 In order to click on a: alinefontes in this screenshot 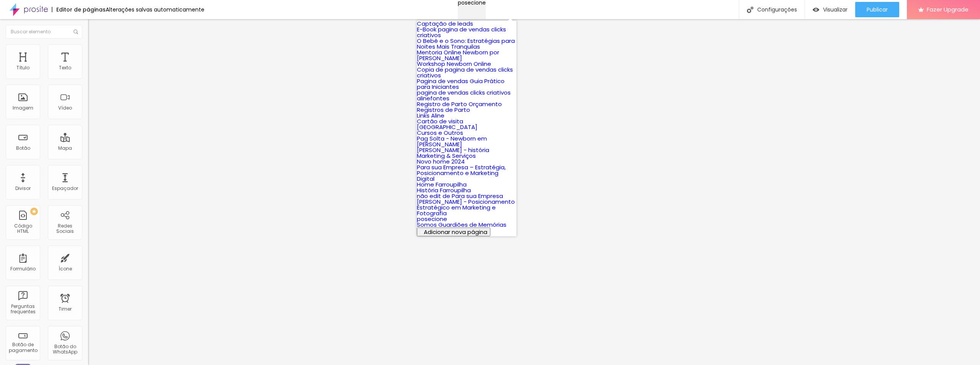, I will do `click(433, 98)`.